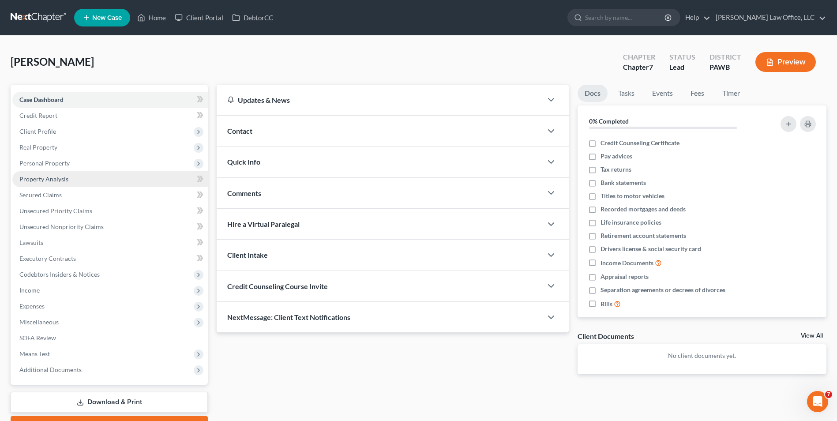 The height and width of the screenshot is (421, 837). Describe the element at coordinates (110, 227) in the screenshot. I see `a: Unsecured Nonpriority Claims` at that location.